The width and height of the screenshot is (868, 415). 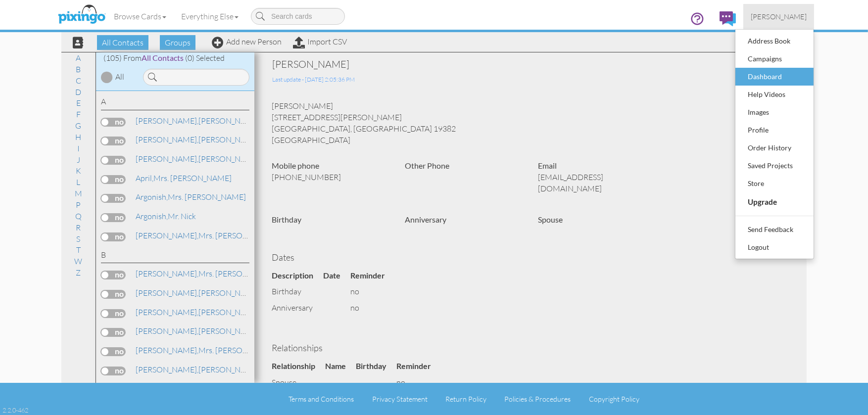 I want to click on th: Date, so click(x=337, y=275).